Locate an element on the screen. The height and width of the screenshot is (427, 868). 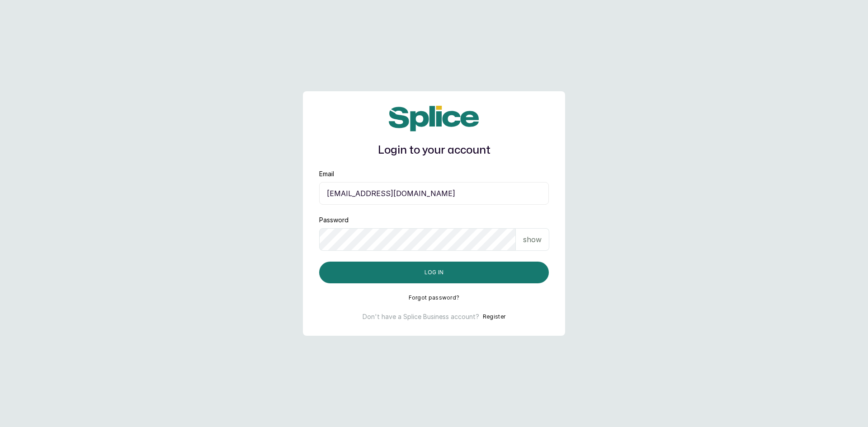
button: Register is located at coordinates (495, 317).